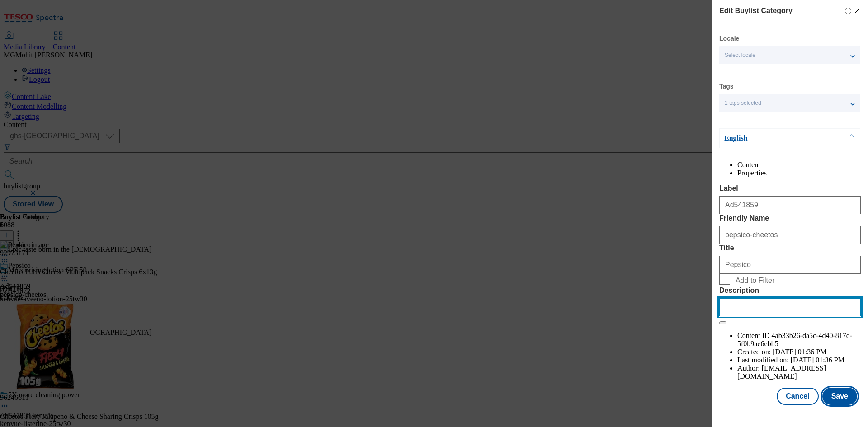 This screenshot has height=427, width=868. What do you see at coordinates (790, 218) in the screenshot?
I see `label: Friendly Name` at bounding box center [790, 218].